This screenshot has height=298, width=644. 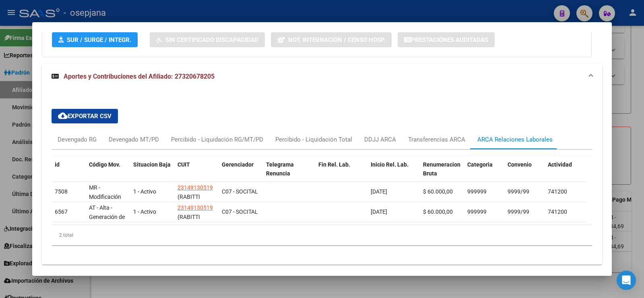 I want to click on span: AT - Alta - Generación de clave, so click(x=107, y=217).